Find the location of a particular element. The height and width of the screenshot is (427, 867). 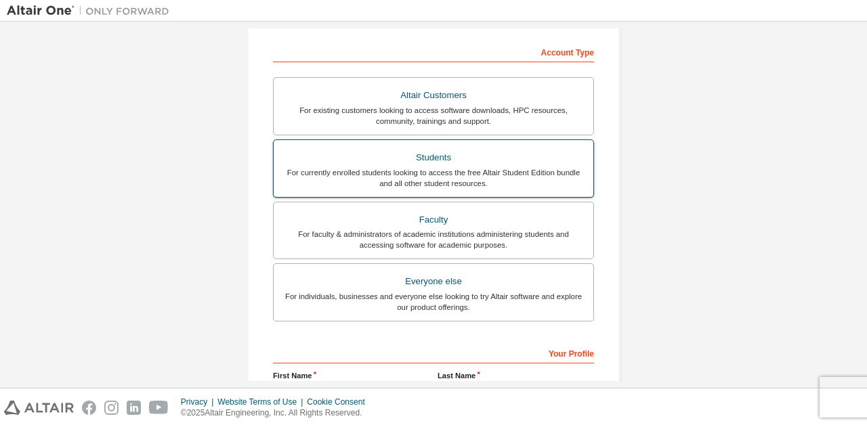

div: Your Profile is located at coordinates (433, 353).